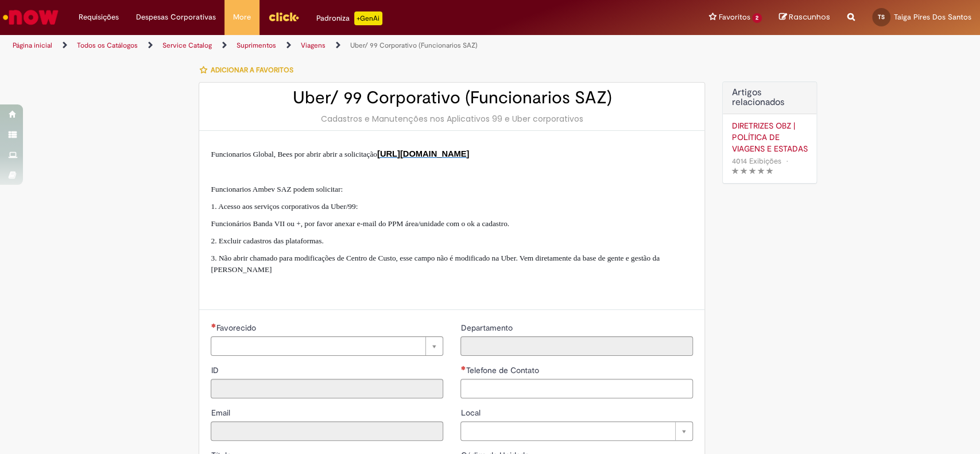  I want to click on a: Viagens, so click(313, 45).